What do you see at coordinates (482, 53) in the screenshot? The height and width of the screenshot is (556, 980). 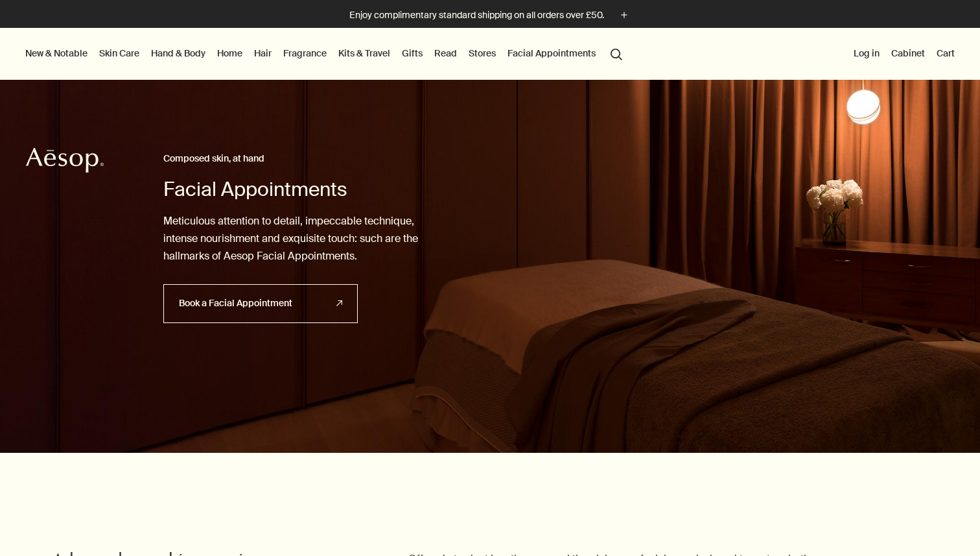 I see `button: Stores` at bounding box center [482, 53].